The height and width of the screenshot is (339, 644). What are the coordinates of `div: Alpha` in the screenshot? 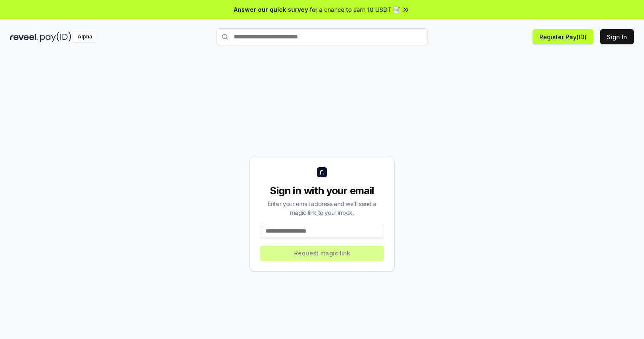 It's located at (85, 37).